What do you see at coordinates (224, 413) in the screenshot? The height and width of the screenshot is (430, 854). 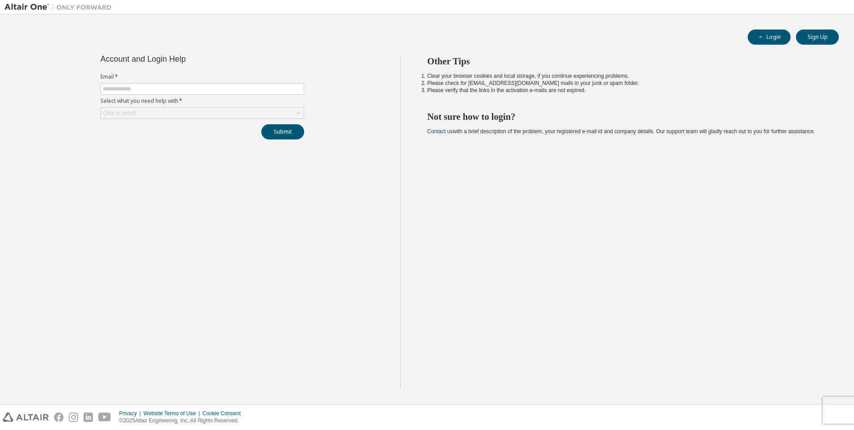 I see `div: Cookie Consent` at bounding box center [224, 413].